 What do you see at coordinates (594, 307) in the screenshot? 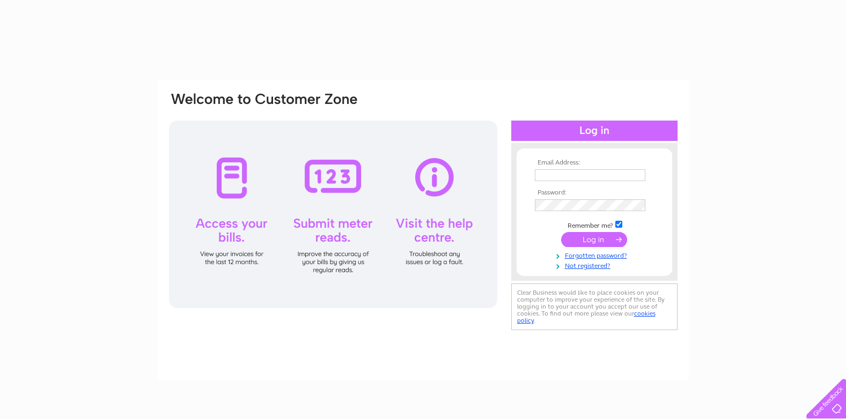
I see `div: Clear Business would like to place cookies on your computer to improve your experience of the sit...` at bounding box center [594, 307].